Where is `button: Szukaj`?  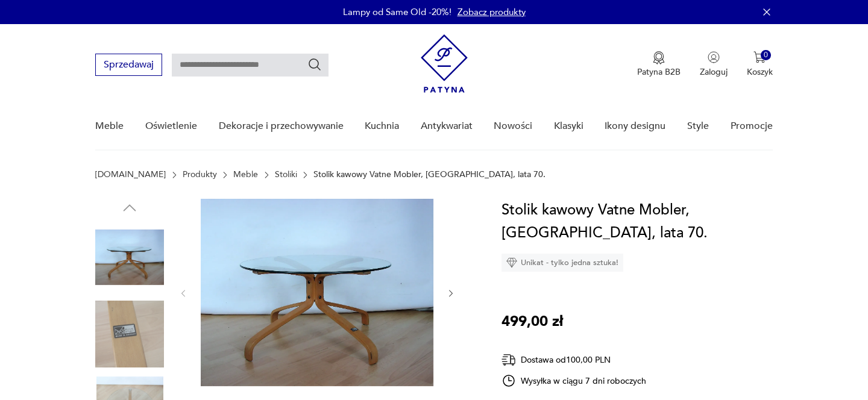 button: Szukaj is located at coordinates (314, 64).